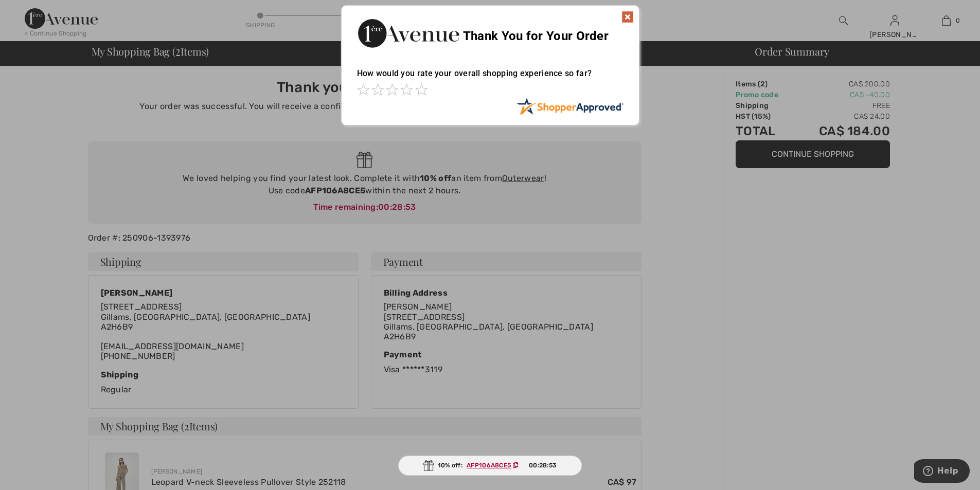 The image size is (980, 490). Describe the element at coordinates (489, 465) in the screenshot. I see `ins: AFP106A8CE5` at that location.